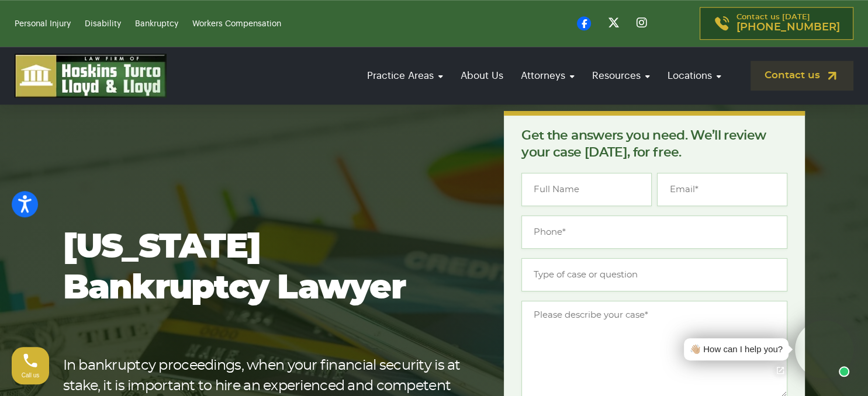 The height and width of the screenshot is (396, 868). What do you see at coordinates (30, 376) in the screenshot?
I see `span: Call us` at bounding box center [30, 376].